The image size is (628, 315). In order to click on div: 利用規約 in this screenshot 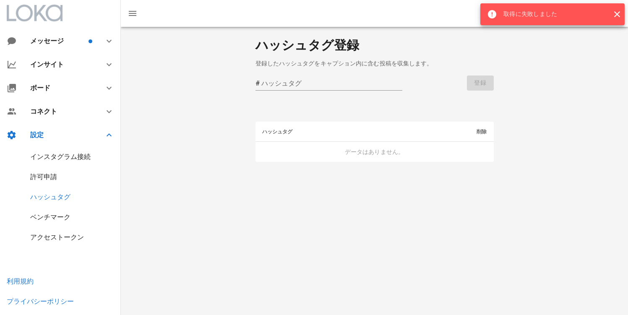, I will do `click(20, 281)`.